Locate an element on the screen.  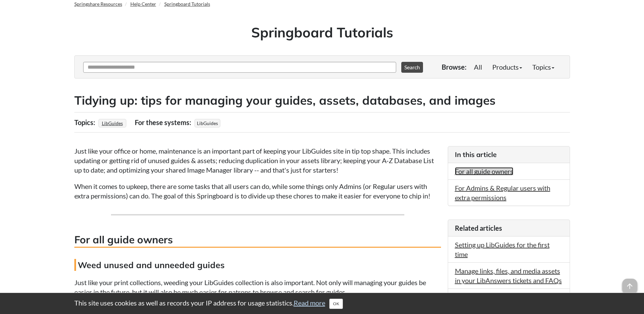
a: Setting up LibGuides for the first time is located at coordinates (502, 250).